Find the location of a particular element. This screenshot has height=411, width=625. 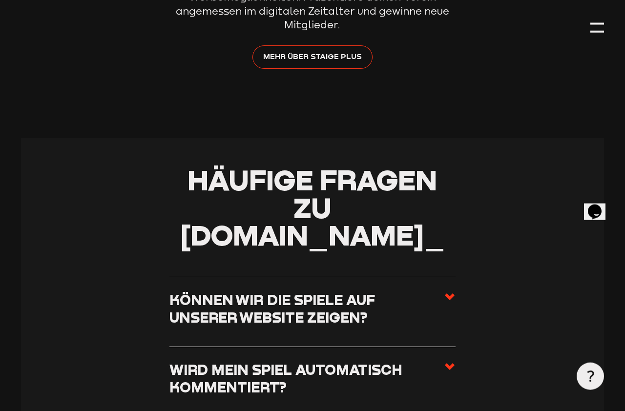

h3: Wird mein Spiel automatisch kommentiert? is located at coordinates (307, 378).